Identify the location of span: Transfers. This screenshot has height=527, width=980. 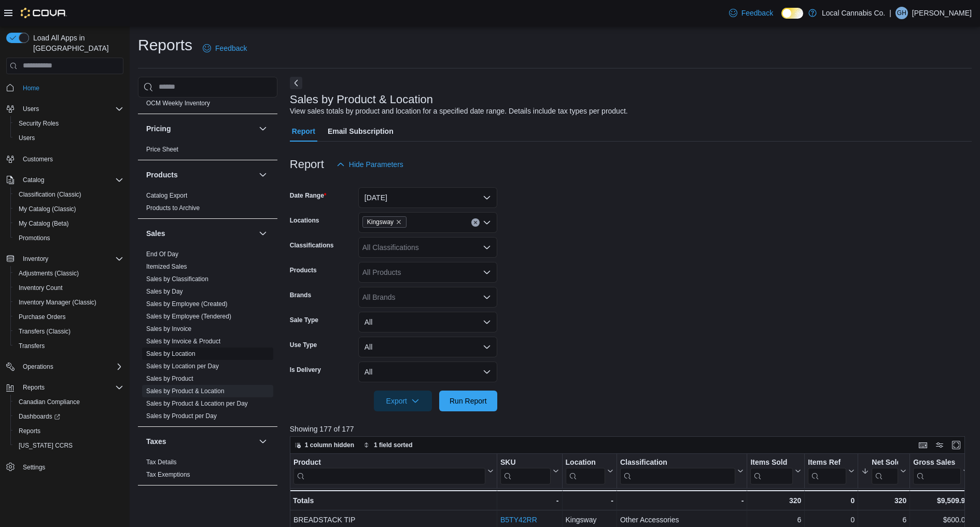
(69, 346).